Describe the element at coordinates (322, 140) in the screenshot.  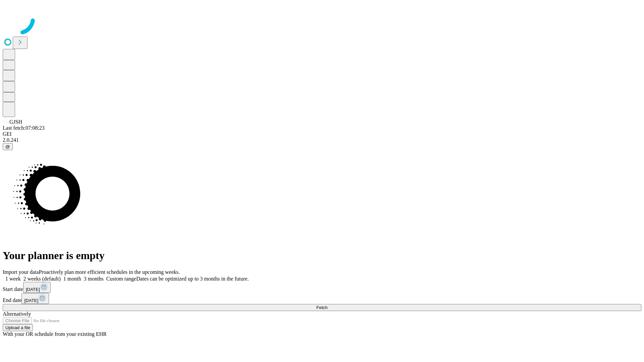
I see `div: 2.0.241` at that location.